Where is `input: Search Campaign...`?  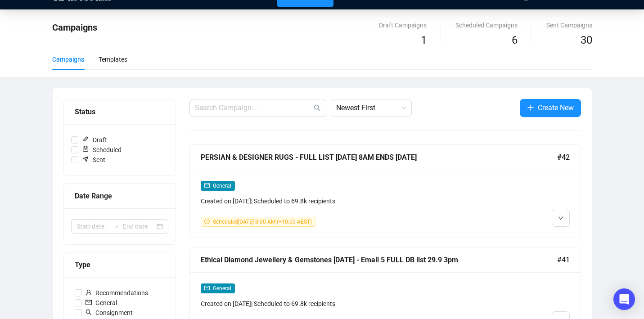
input: Search Campaign... is located at coordinates (253, 108).